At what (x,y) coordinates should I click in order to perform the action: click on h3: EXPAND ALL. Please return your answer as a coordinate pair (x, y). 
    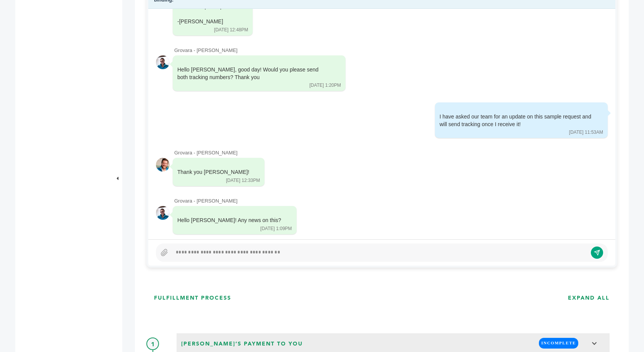
    Looking at the image, I should click on (589, 298).